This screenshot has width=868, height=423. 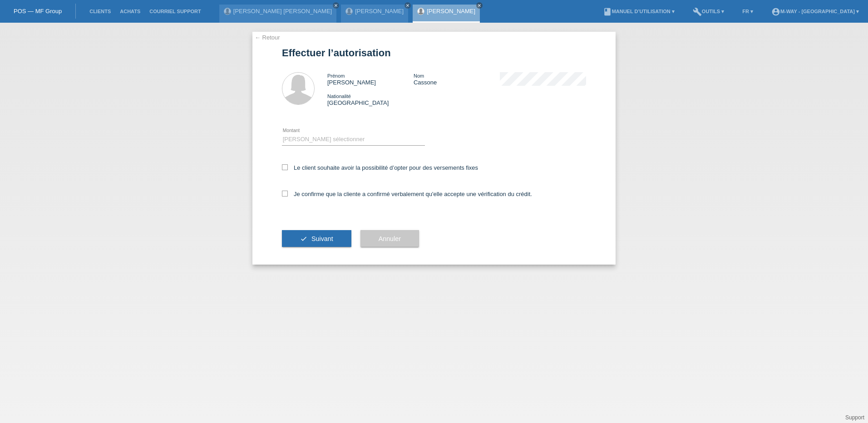 What do you see at coordinates (130, 11) in the screenshot?
I see `a: Achats` at bounding box center [130, 11].